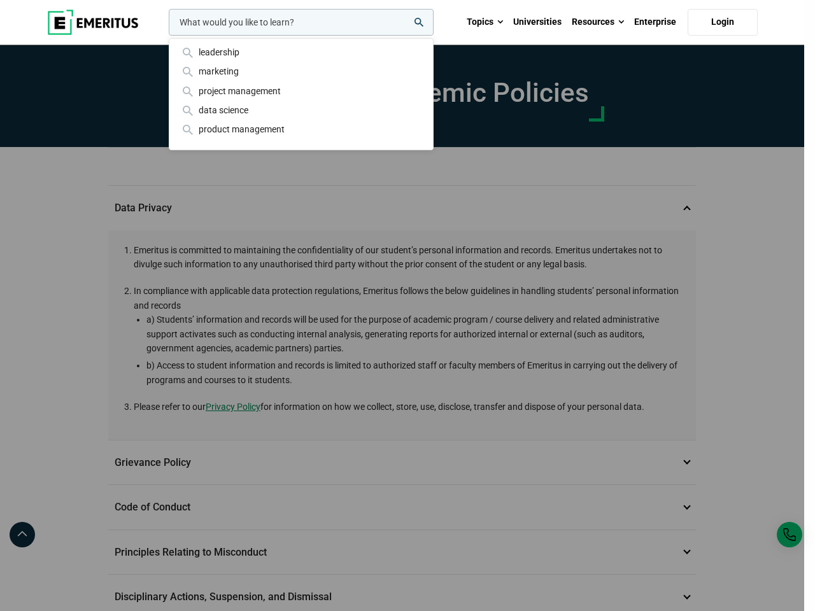 The image size is (815, 611). I want to click on input: woocommerce-product-search-field-0, so click(301, 22).